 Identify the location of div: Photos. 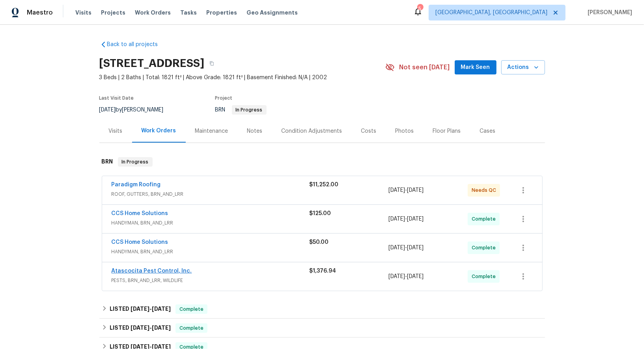
(405, 131).